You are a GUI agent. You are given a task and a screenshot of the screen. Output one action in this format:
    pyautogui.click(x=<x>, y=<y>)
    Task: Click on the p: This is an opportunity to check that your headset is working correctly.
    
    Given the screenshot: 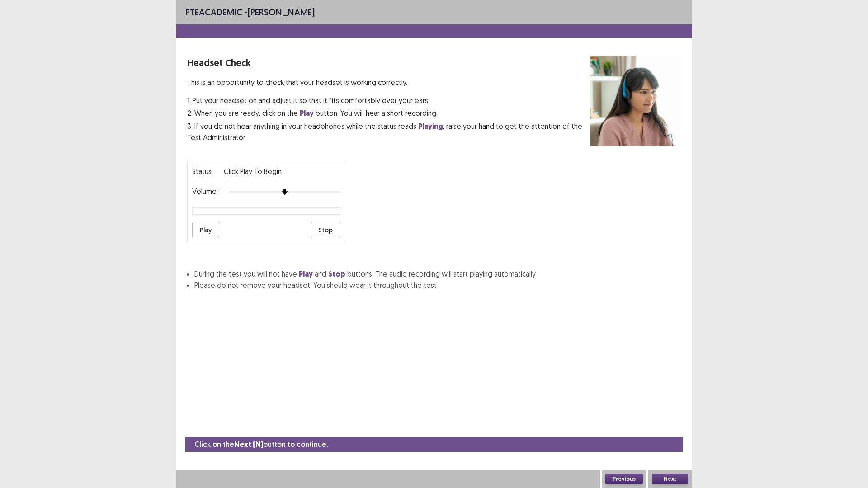 What is the action you would take?
    pyautogui.click(x=389, y=83)
    